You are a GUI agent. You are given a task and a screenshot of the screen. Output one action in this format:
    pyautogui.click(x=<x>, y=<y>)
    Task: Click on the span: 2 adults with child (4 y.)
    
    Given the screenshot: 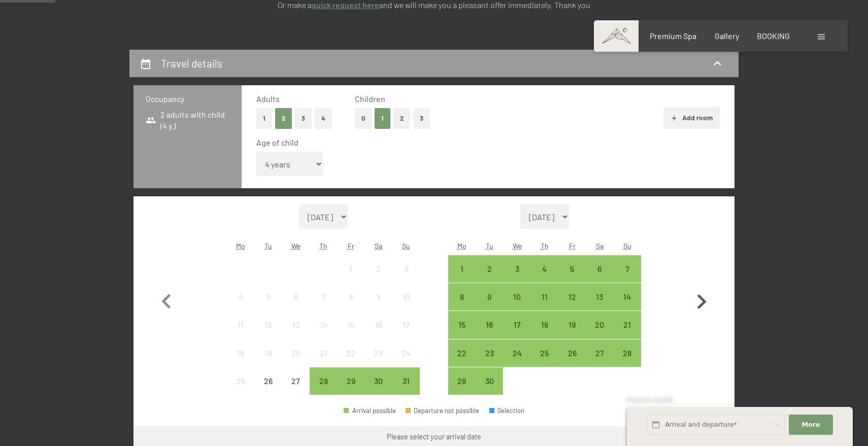 What is the action you would take?
    pyautogui.click(x=187, y=120)
    